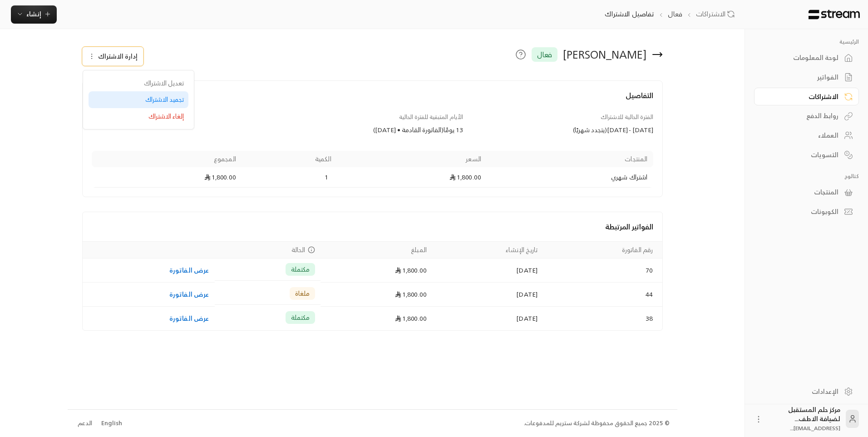  What do you see at coordinates (372, 169) in the screenshot?
I see `table: Products` at bounding box center [372, 169].